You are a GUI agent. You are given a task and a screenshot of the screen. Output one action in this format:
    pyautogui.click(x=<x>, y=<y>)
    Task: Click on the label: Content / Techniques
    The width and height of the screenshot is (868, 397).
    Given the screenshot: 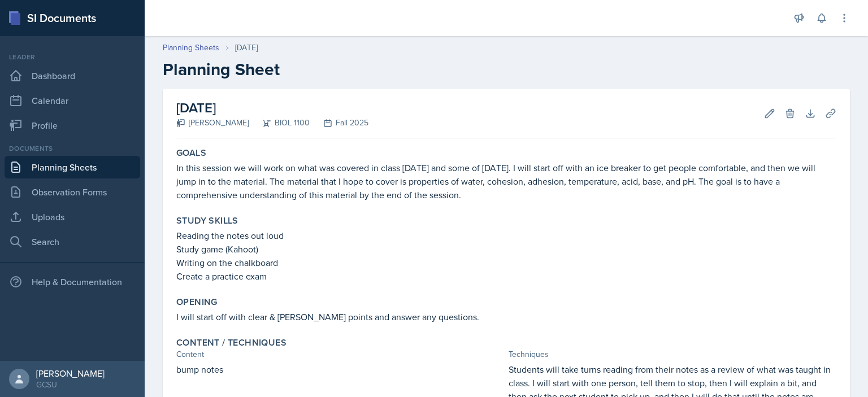 What is the action you would take?
    pyautogui.click(x=231, y=343)
    